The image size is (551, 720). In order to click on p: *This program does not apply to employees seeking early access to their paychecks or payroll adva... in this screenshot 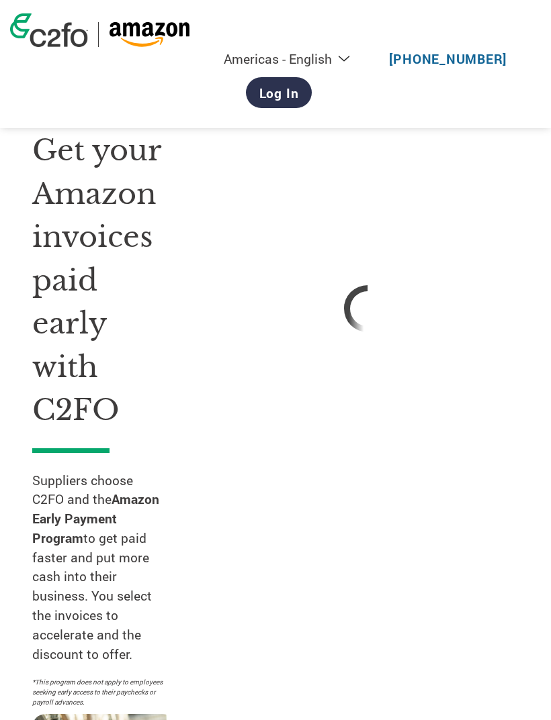, I will do `click(97, 692)`.